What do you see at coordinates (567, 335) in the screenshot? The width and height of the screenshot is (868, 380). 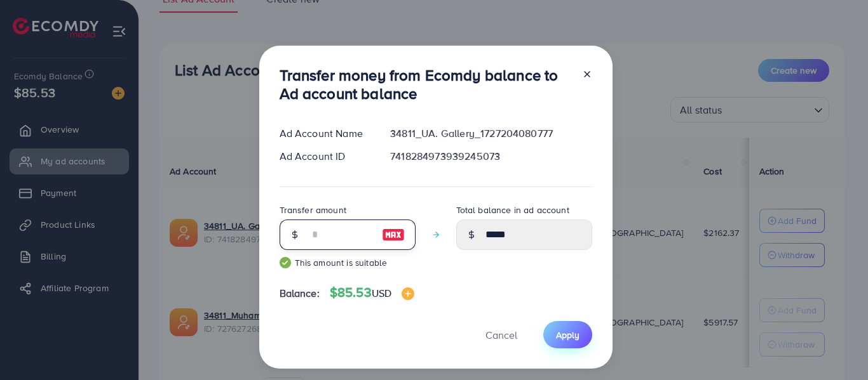 I see `span: Apply` at bounding box center [567, 335].